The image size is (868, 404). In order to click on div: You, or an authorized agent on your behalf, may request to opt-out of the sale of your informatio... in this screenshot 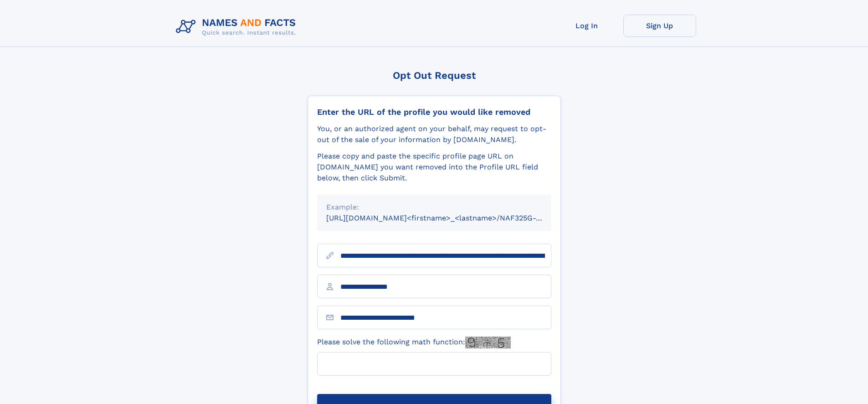, I will do `click(434, 135)`.